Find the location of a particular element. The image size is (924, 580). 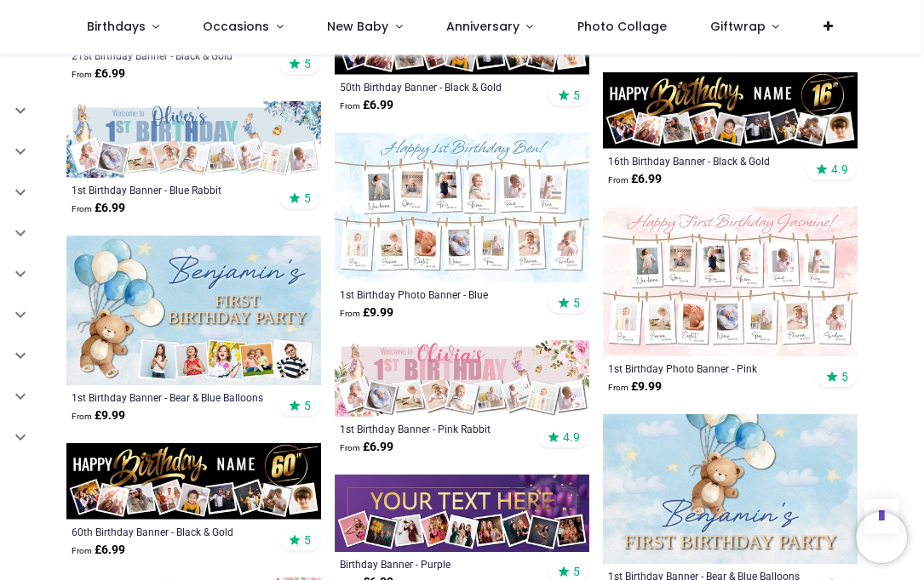

div: 16th Birthday Banner - Black & Gold is located at coordinates (705, 160).